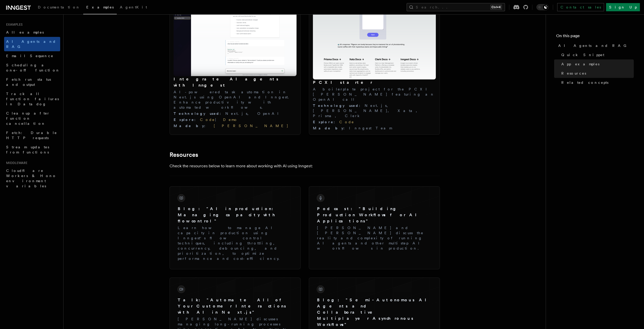  Describe the element at coordinates (623, 7) in the screenshot. I see `a: Sign Up` at that location.